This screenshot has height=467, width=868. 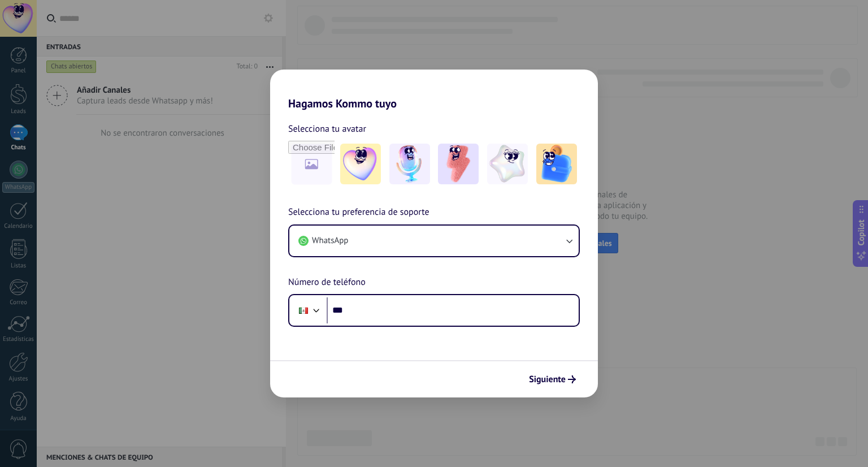 What do you see at coordinates (547, 380) in the screenshot?
I see `span: Siguiente` at bounding box center [547, 380].